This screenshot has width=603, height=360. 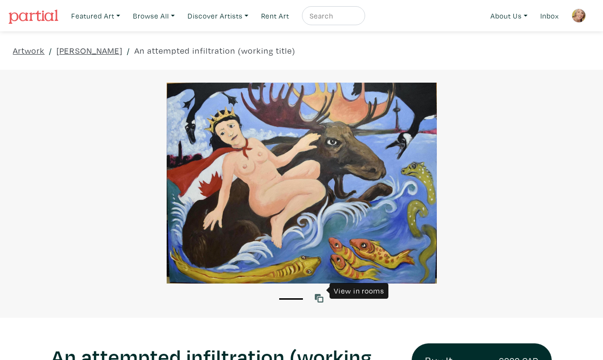 I want to click on a: Discover Artists, so click(x=218, y=16).